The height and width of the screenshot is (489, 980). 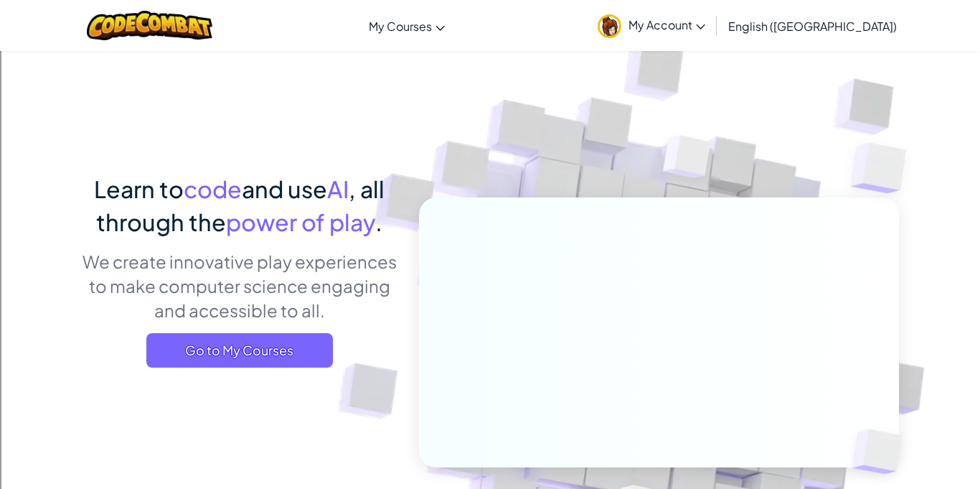 What do you see at coordinates (239, 285) in the screenshot?
I see `p: We create innovative play experiences to make computer science engaging and accessible to all.` at bounding box center [239, 285].